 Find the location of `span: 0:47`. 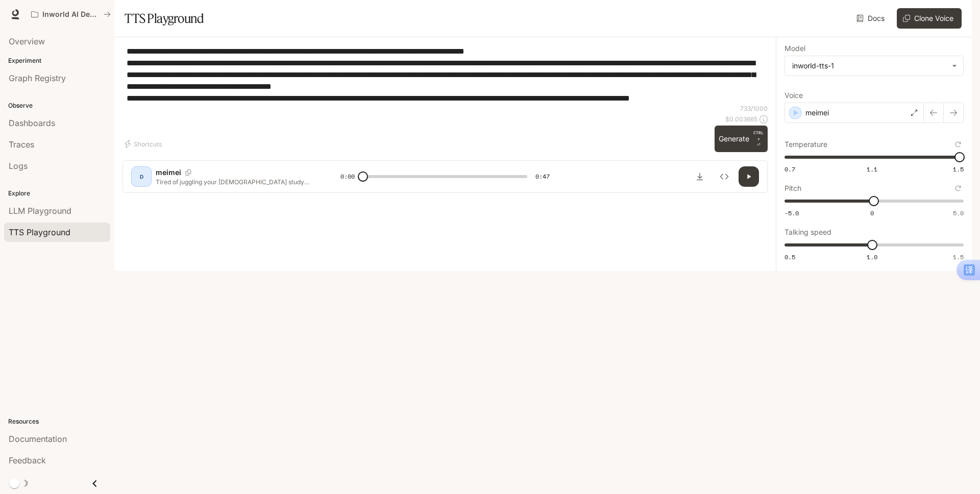

span: 0:47 is located at coordinates (542, 177).